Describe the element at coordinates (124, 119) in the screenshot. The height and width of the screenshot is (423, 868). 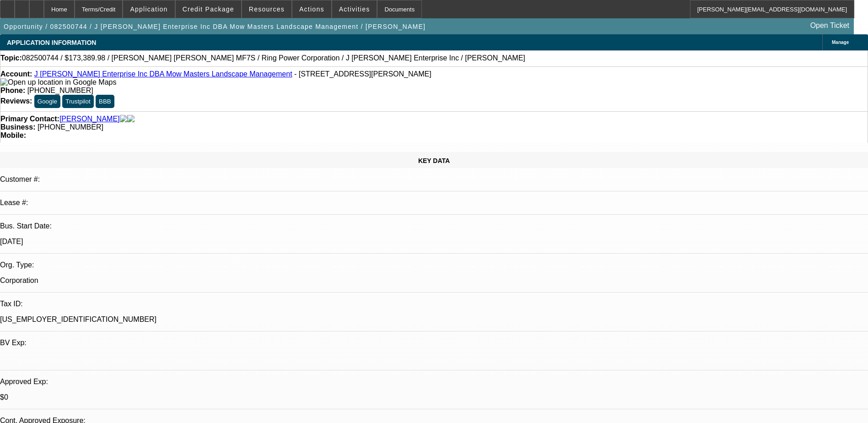
I see `img: facebook-icon.png` at that location.